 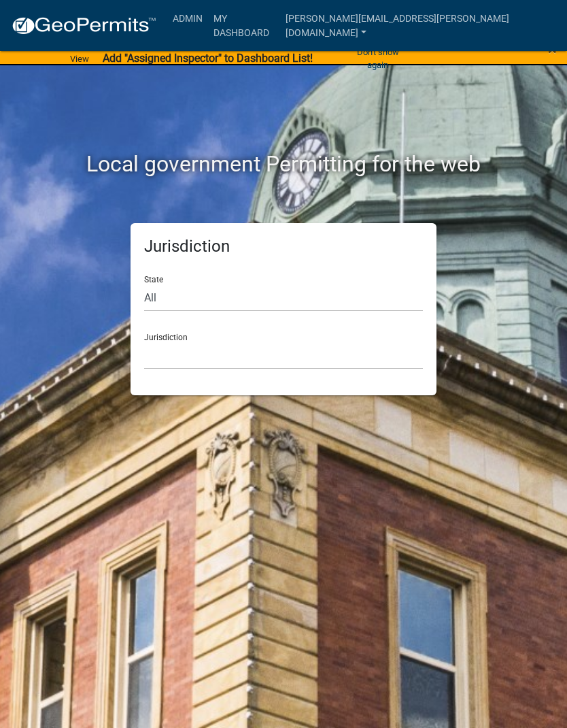 I want to click on a: View, so click(x=80, y=58).